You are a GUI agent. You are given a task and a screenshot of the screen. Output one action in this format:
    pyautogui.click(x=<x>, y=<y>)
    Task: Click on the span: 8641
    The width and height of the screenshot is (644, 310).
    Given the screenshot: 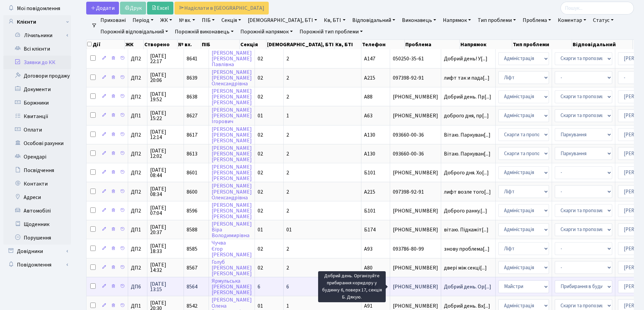 What is the action you would take?
    pyautogui.click(x=192, y=59)
    